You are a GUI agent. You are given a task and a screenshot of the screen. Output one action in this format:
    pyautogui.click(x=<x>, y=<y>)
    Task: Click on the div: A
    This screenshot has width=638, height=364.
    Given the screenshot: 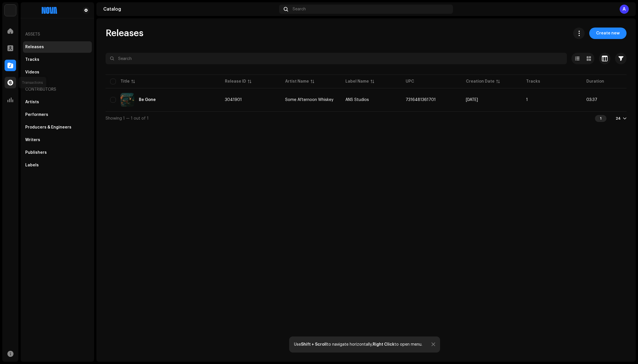 What is the action you would take?
    pyautogui.click(x=624, y=9)
    